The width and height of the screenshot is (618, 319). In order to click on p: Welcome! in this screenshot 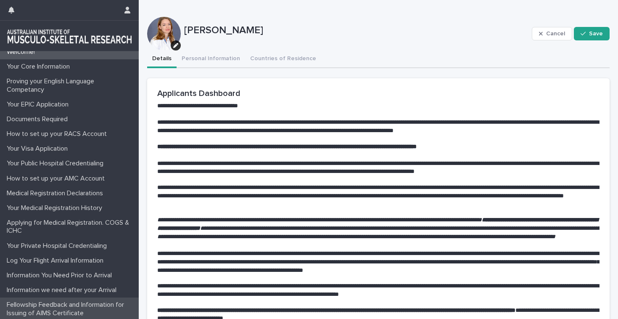, I will do `click(22, 52)`.